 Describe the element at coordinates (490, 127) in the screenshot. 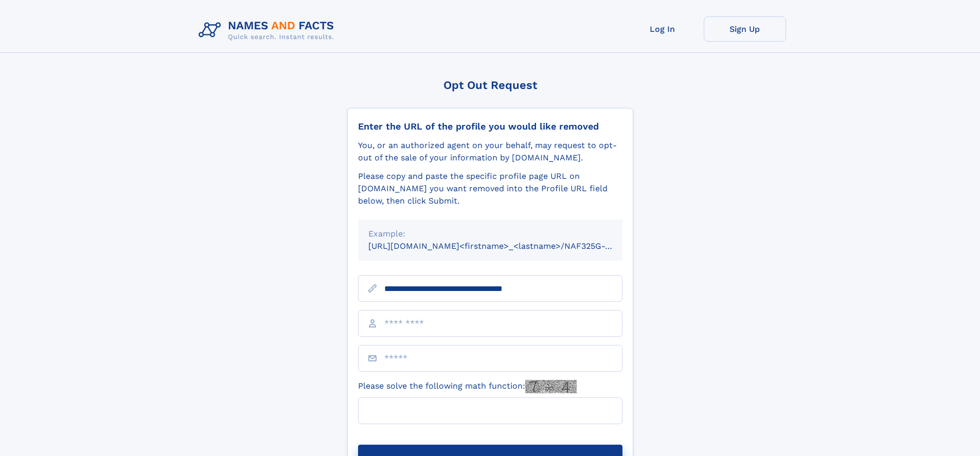

I see `div: Enter the URL of the profile you would like removed` at that location.